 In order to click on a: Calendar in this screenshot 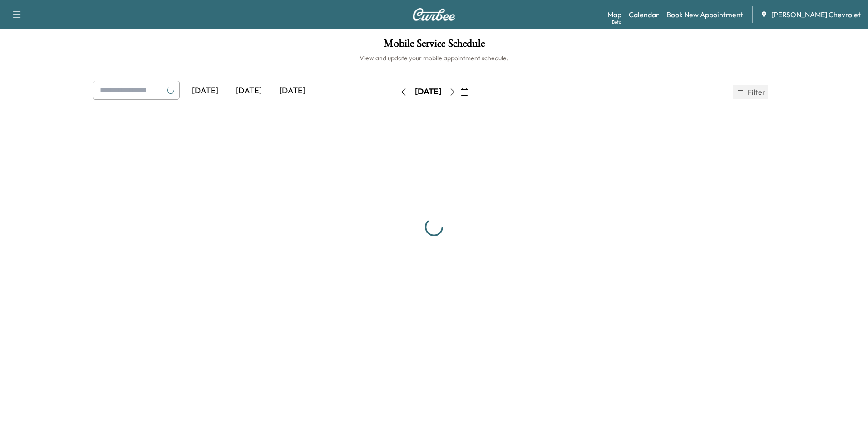, I will do `click(643, 15)`.